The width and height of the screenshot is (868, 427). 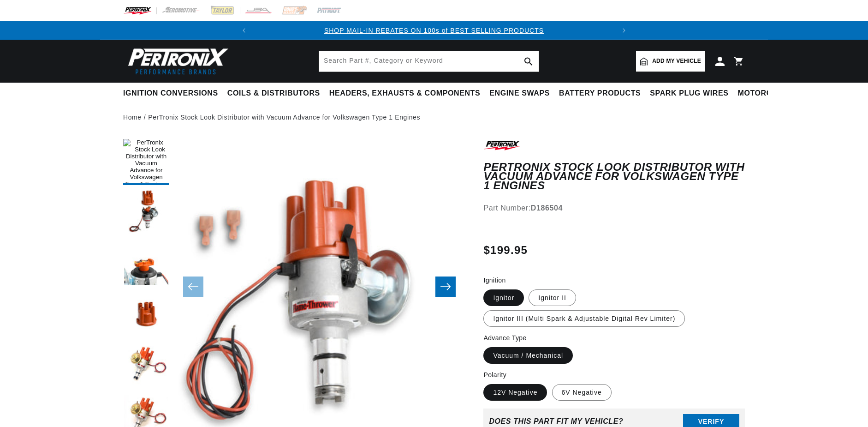 What do you see at coordinates (600, 93) in the screenshot?
I see `summary: Battery Products` at bounding box center [600, 93].